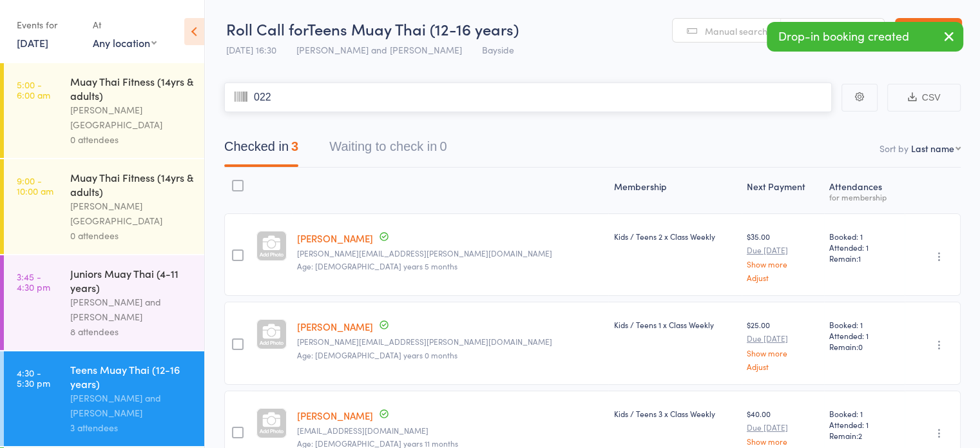 This screenshot has height=448, width=980. Describe the element at coordinates (413, 28) in the screenshot. I see `span: Teens Muay Thai (12-16 years)` at that location.